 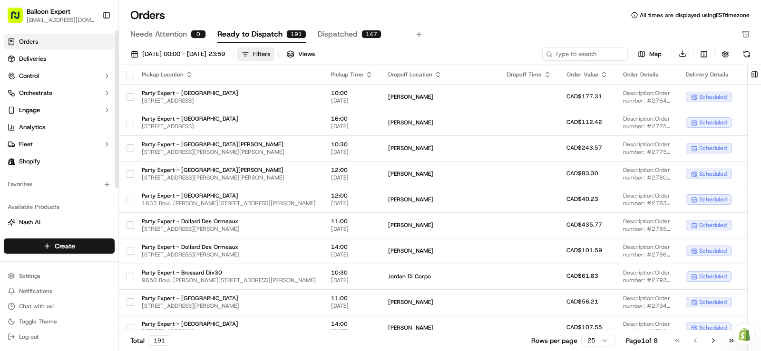 What do you see at coordinates (91, 46) in the screenshot?
I see `p: Welcome 👋` at bounding box center [91, 46].